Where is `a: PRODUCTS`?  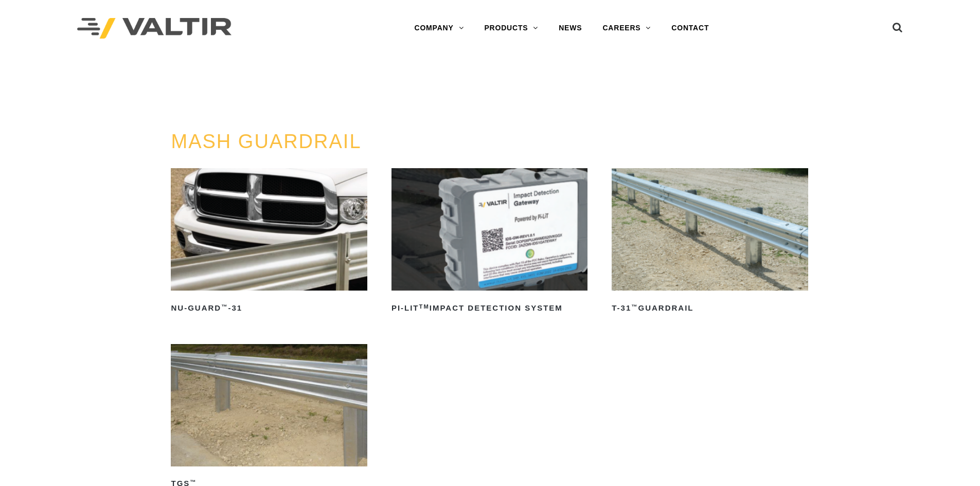
a: PRODUCTS is located at coordinates (511, 28).